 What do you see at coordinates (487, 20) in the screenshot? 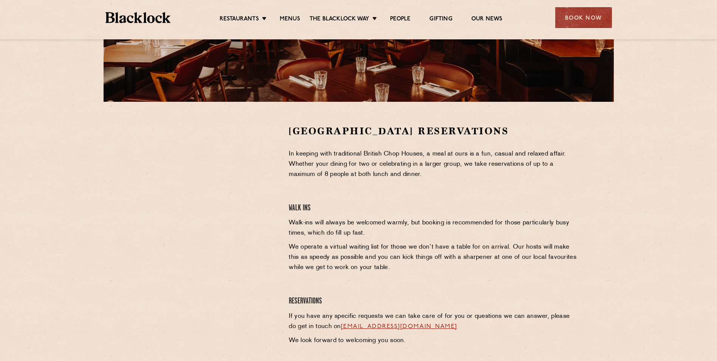
I see `a: Our News` at bounding box center [487, 20].